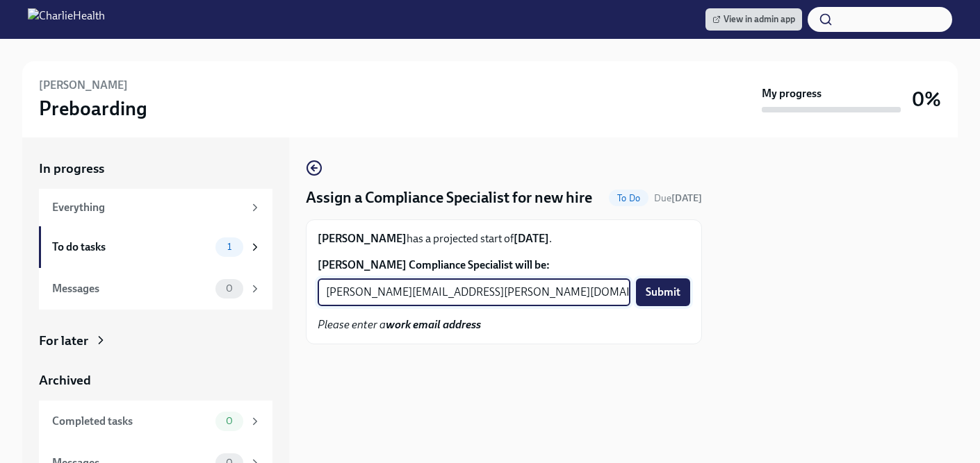 This screenshot has height=463, width=980. Describe the element at coordinates (155, 169) in the screenshot. I see `div: In progress` at that location.